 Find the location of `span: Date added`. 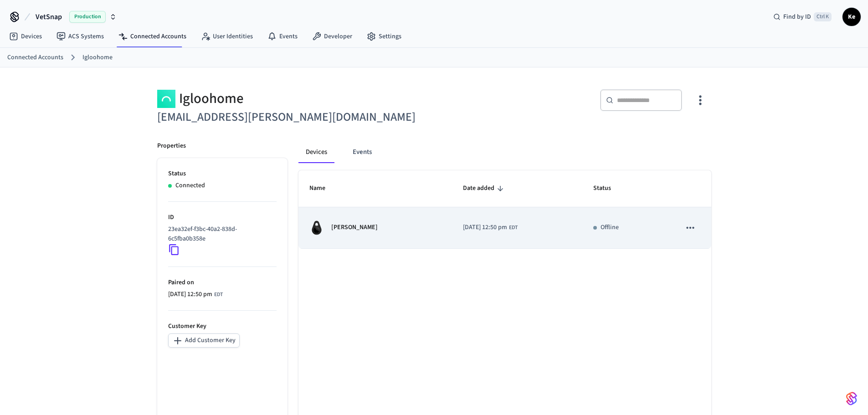

span: Date added is located at coordinates (484, 189).